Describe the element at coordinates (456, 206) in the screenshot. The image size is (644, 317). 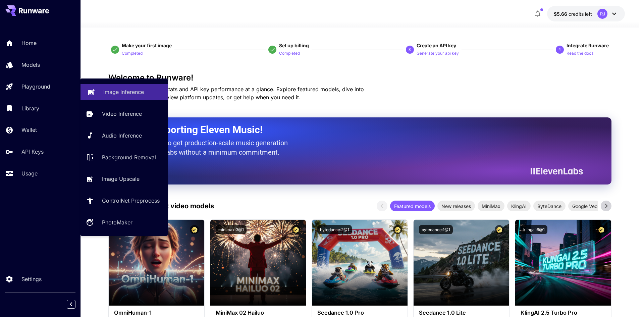
I see `span: New releases` at that location.